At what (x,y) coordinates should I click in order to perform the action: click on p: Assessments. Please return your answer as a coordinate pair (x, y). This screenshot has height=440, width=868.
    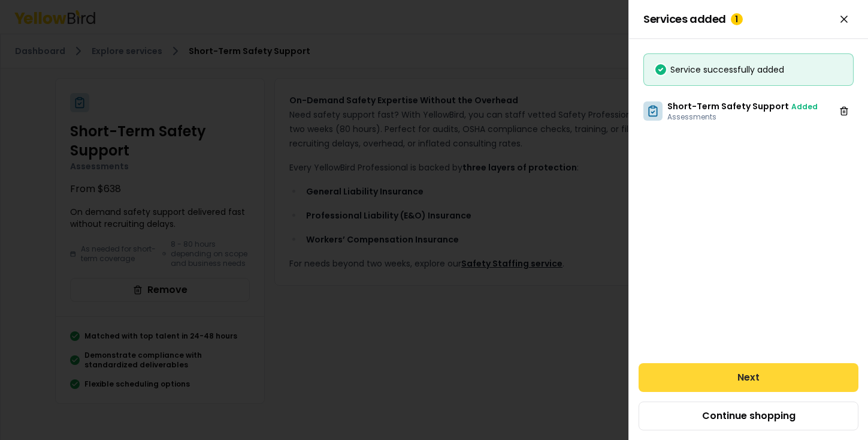
    Looking at the image, I should click on (742, 117).